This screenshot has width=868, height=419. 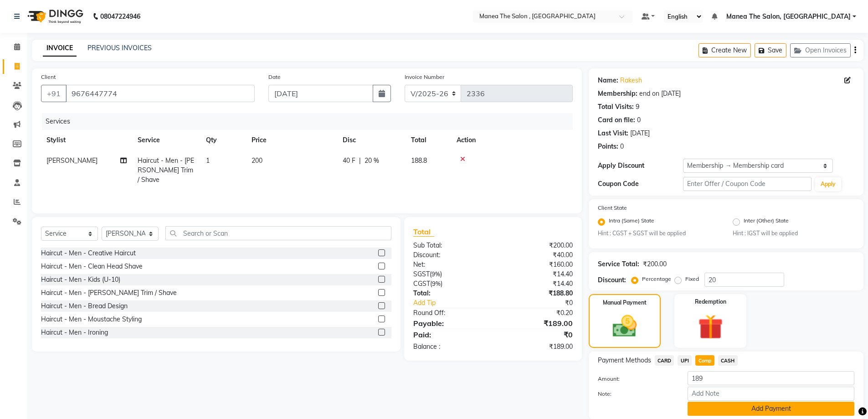 I want to click on button: Open Invoices, so click(x=820, y=50).